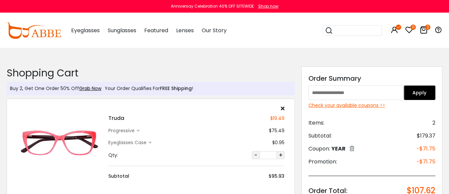 The image size is (449, 194). Describe the element at coordinates (59, 143) in the screenshot. I see `img: Truda` at that location.